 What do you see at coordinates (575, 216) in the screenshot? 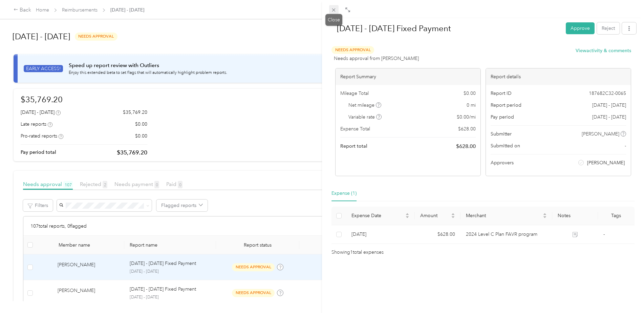
I see `th: Notes` at bounding box center [575, 216].